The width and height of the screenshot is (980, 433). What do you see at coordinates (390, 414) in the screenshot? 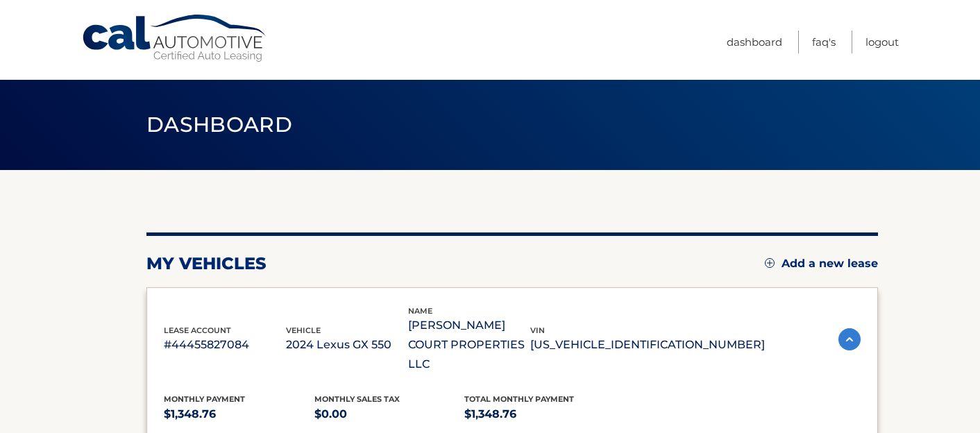
I see `p: $0.00` at bounding box center [390, 414].